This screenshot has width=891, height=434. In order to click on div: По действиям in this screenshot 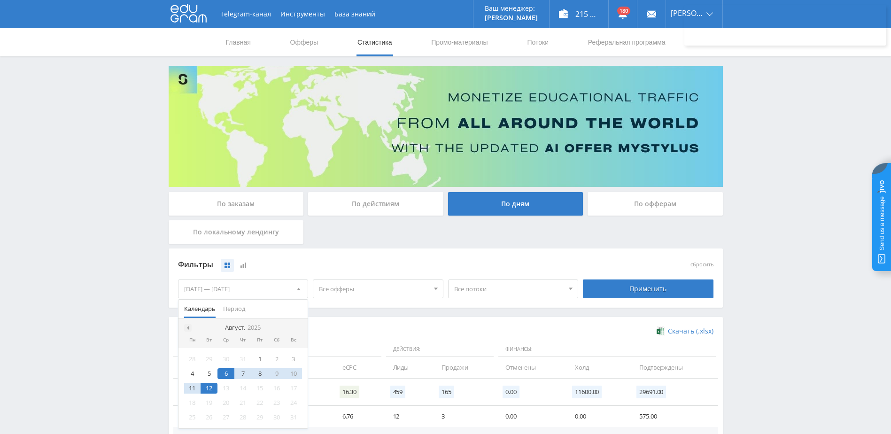, I will do `click(376, 204)`.